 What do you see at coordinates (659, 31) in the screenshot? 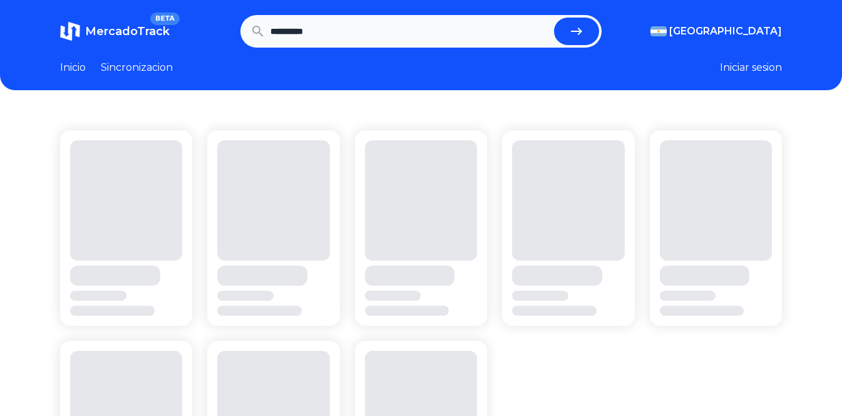
I see `img: Argentina` at bounding box center [659, 31].